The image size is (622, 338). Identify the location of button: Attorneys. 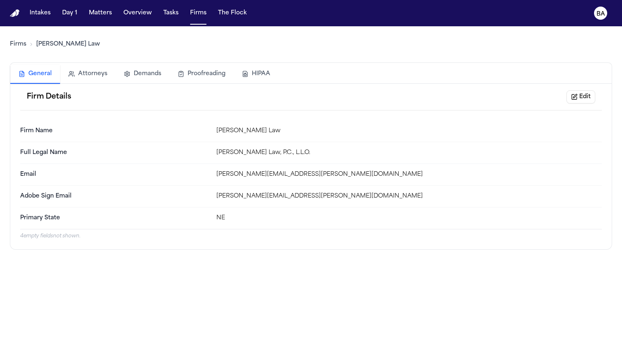
(88, 74).